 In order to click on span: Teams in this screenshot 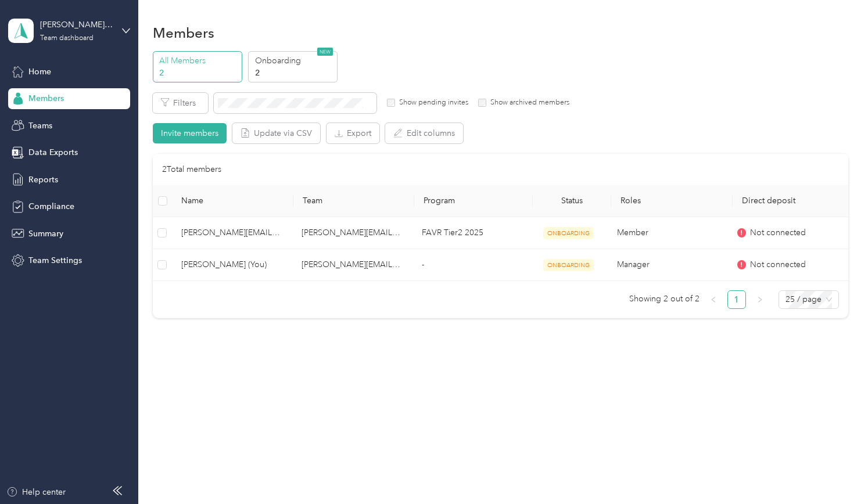, I will do `click(40, 125)`.